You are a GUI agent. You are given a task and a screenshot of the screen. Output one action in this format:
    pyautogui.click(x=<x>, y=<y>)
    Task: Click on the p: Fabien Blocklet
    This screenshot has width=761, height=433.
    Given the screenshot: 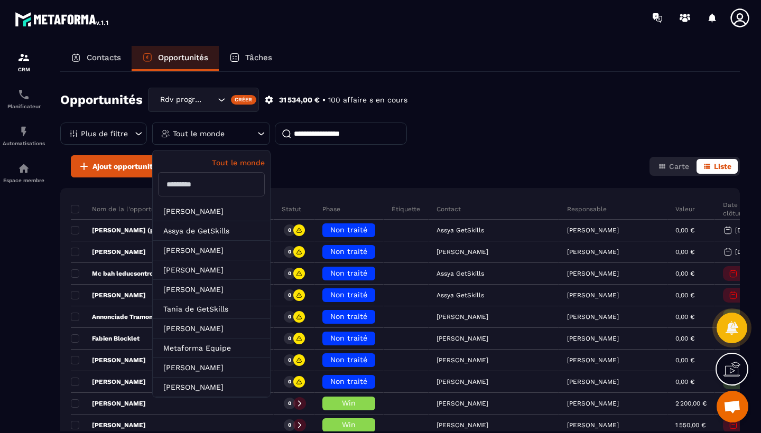 What is the action you would take?
    pyautogui.click(x=105, y=339)
    